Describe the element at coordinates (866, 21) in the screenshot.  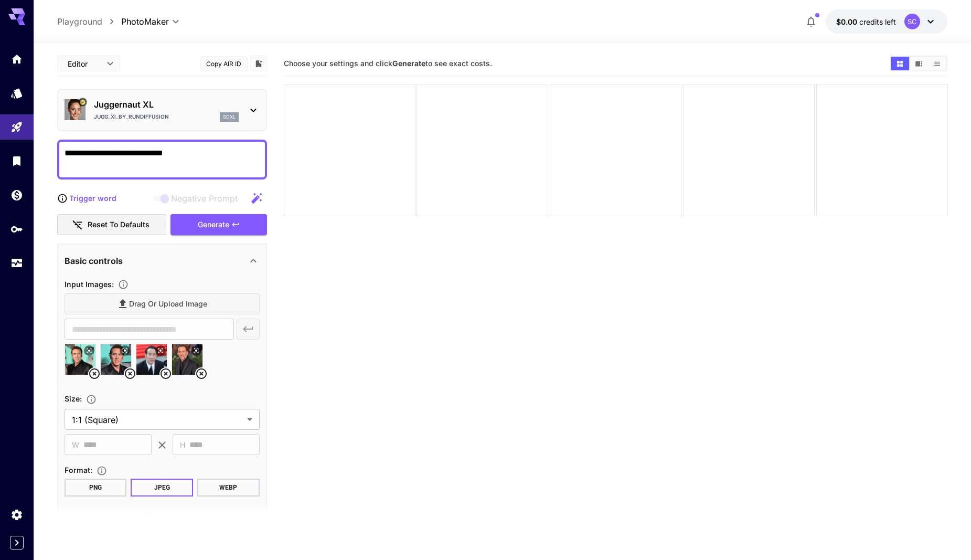
I see `div: $0.00` at that location.